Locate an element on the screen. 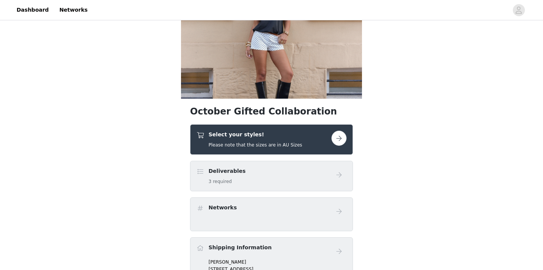 Image resolution: width=543 pixels, height=270 pixels. a: Networks is located at coordinates (73, 10).